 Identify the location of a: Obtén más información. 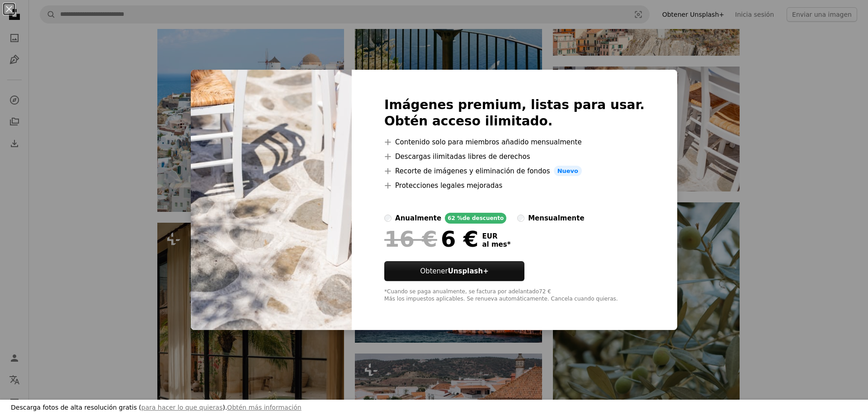
(264, 407).